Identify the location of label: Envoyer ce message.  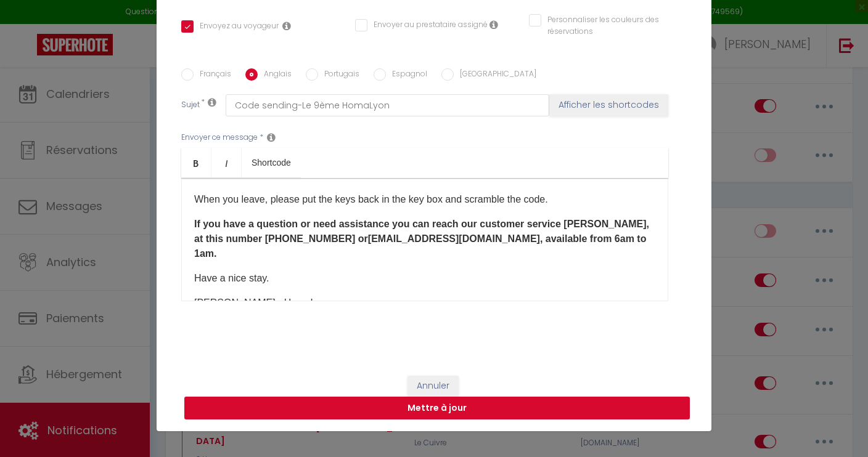
(220, 137).